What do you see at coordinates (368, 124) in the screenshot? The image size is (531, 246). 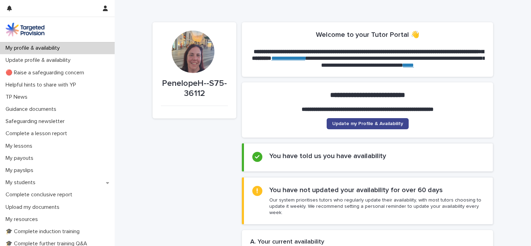 I see `span: Update my Profile & Availability` at bounding box center [368, 124].